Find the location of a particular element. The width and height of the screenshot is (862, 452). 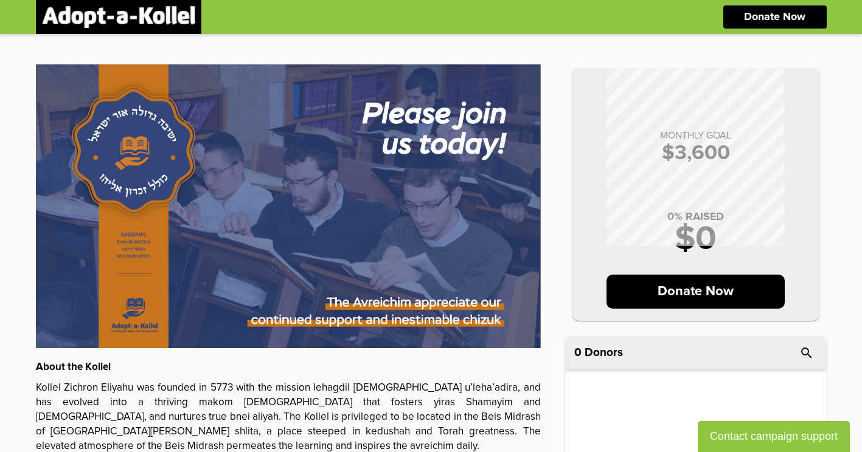

i: search is located at coordinates (806, 353).